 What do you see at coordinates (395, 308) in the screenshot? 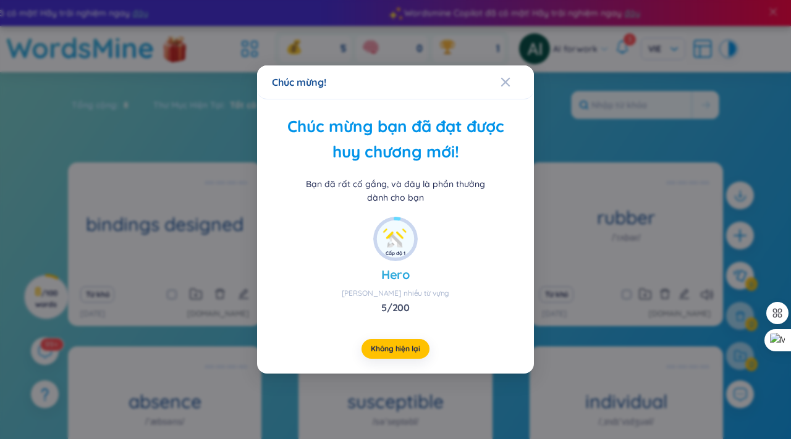
I see `div: / 200` at bounding box center [395, 308].